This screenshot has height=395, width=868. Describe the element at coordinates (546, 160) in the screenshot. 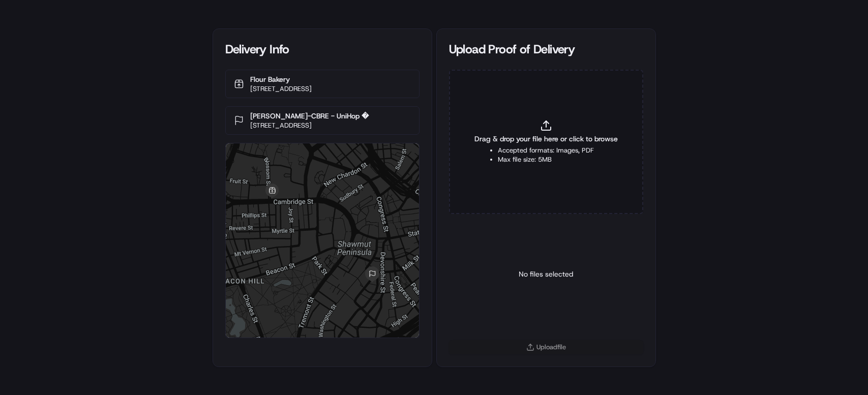

I see `li: Max file size: 5MB` at that location.